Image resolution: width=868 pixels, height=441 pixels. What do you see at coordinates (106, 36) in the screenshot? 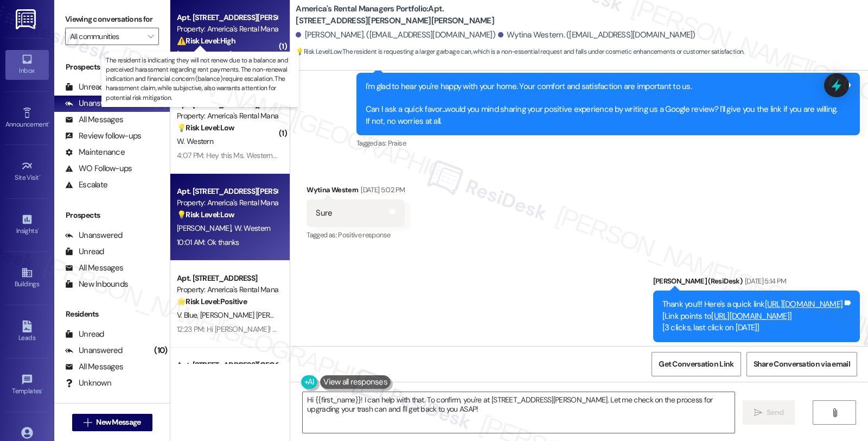
I see `input: All communities` at bounding box center [106, 36].